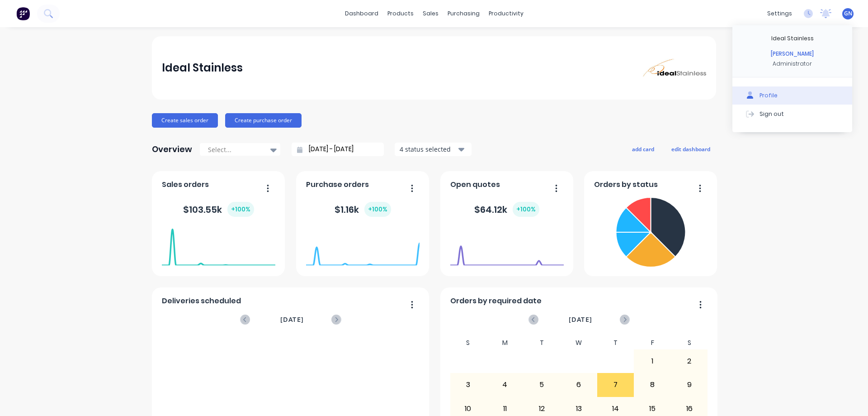 The height and width of the screenshot is (416, 868). What do you see at coordinates (578, 384) in the screenshot?
I see `div: 6` at bounding box center [578, 384].